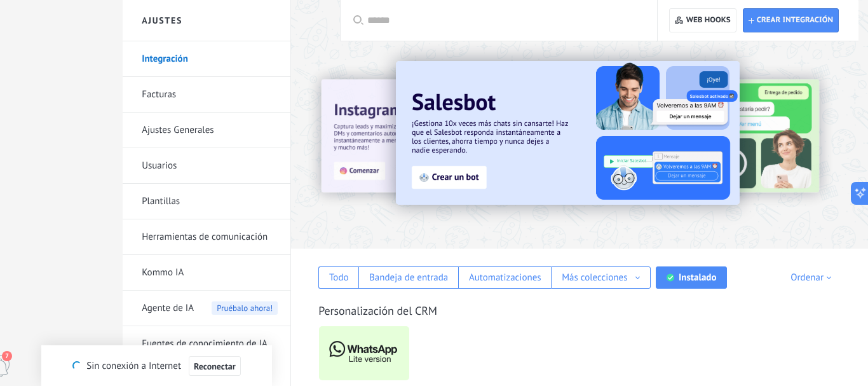  I want to click on a: Kommo IA, so click(210, 273).